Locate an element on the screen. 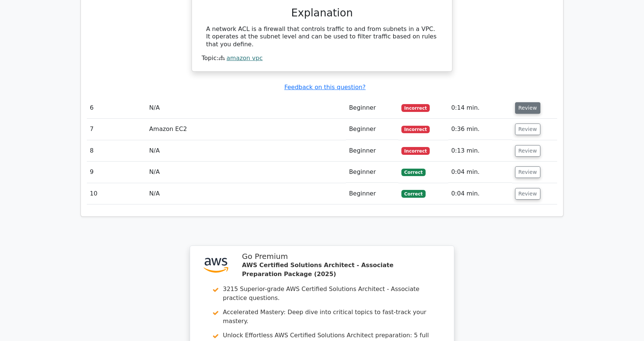 Image resolution: width=644 pixels, height=341 pixels. a: Feedback on this question? is located at coordinates (325, 87).